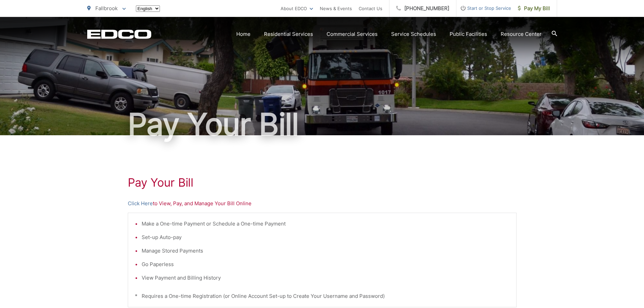  I want to click on a: Public Facilities, so click(468, 34).